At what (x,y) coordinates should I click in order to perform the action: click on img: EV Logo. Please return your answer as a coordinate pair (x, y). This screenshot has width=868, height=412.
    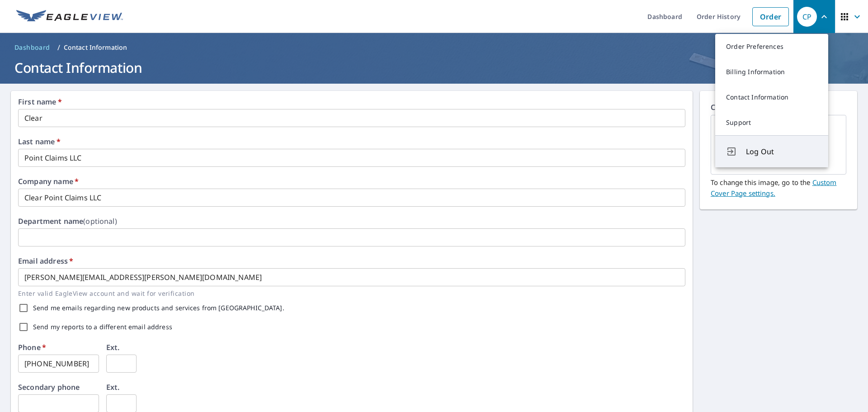
    Looking at the image, I should click on (69, 17).